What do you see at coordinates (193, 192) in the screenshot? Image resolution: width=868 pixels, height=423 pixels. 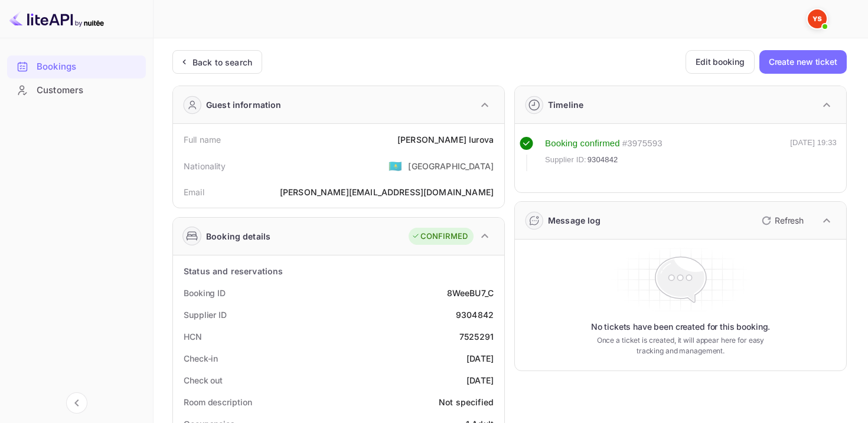 I see `div: Email` at bounding box center [193, 192].